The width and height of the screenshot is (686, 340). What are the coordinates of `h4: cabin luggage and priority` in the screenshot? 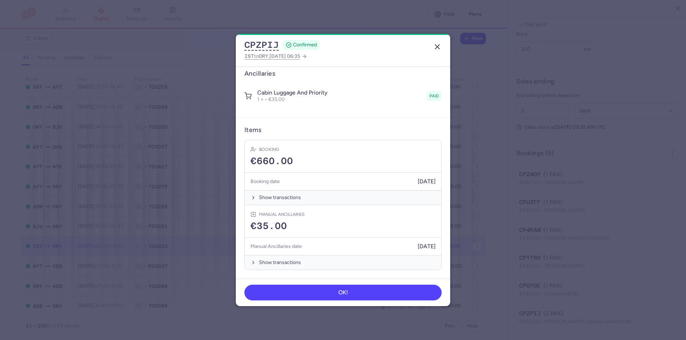 It's located at (292, 93).